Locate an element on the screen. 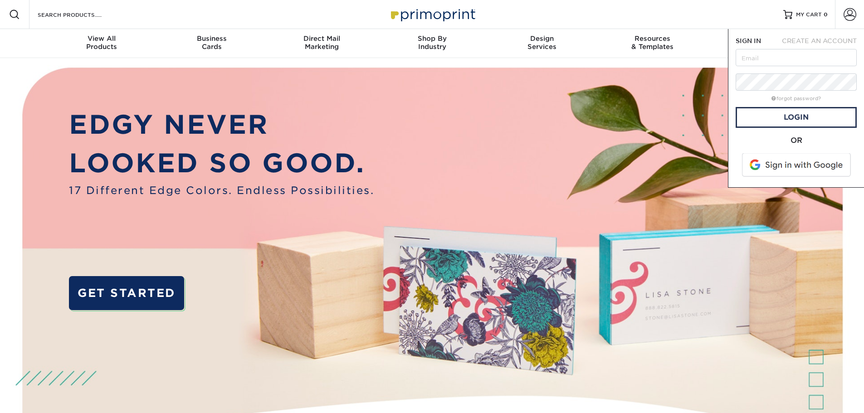 The image size is (864, 413). span: Contact is located at coordinates (762, 39).